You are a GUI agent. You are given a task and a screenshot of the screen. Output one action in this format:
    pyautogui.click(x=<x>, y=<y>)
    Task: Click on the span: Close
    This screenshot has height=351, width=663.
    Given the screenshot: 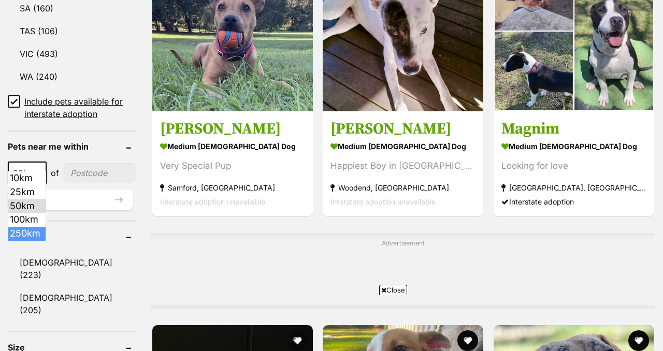 What is the action you would take?
    pyautogui.click(x=393, y=290)
    